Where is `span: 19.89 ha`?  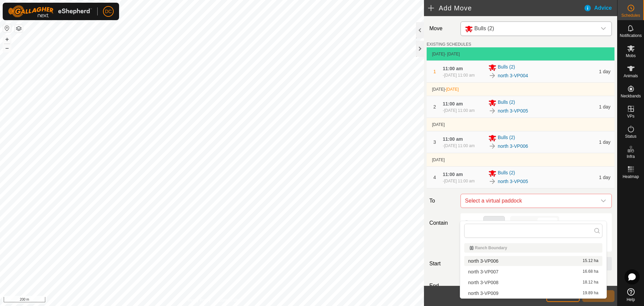 span: 19.89 ha is located at coordinates (590, 293).